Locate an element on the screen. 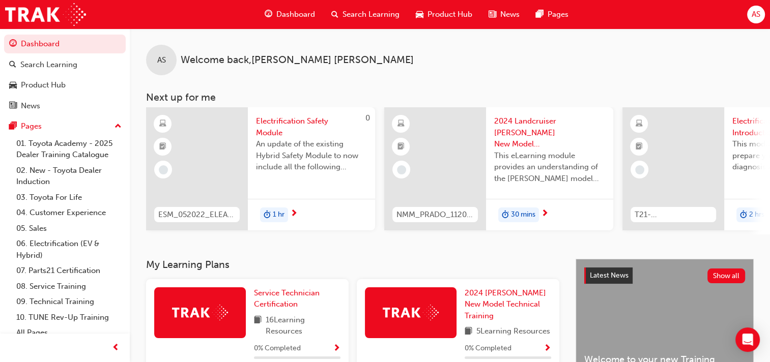  span: Dashboard is located at coordinates (296, 14).